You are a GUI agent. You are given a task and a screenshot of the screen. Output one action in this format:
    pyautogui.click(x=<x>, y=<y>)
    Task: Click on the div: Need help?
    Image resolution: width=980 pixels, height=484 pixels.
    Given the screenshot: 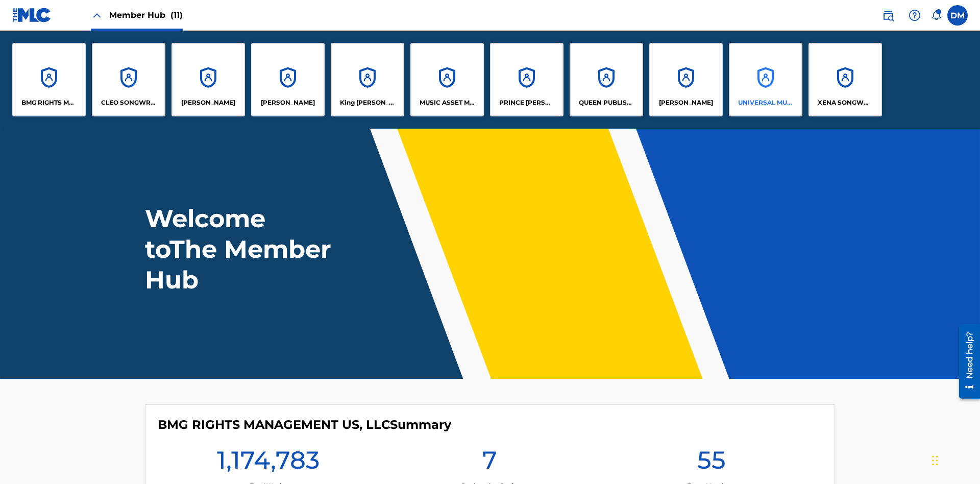 What is the action you would take?
    pyautogui.click(x=18, y=36)
    